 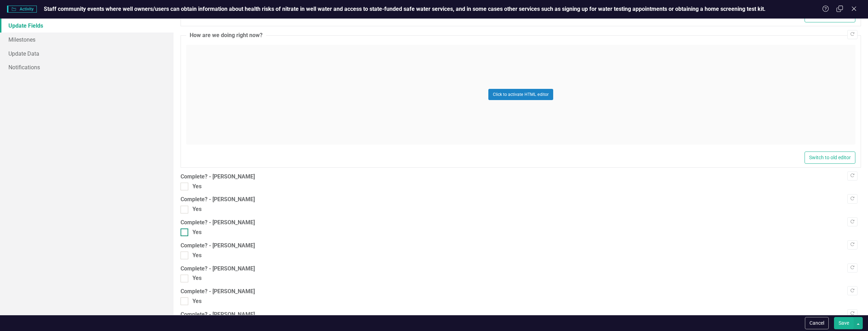 What do you see at coordinates (334, 55) in the screenshot?
I see `p: There were 4 workshops about topics ranging from` at bounding box center [334, 55].